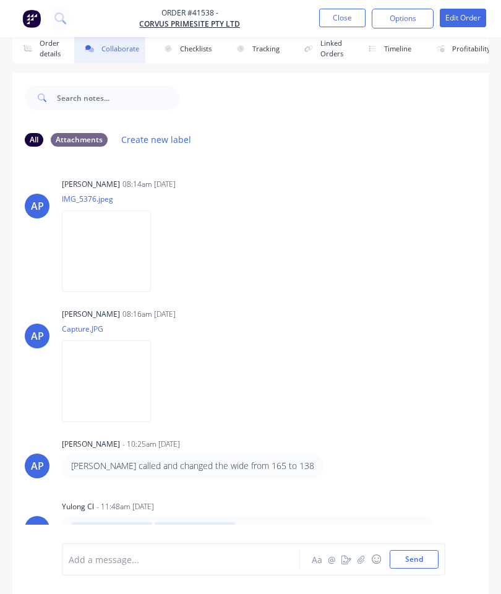  I want to click on div: Attachments, so click(79, 140).